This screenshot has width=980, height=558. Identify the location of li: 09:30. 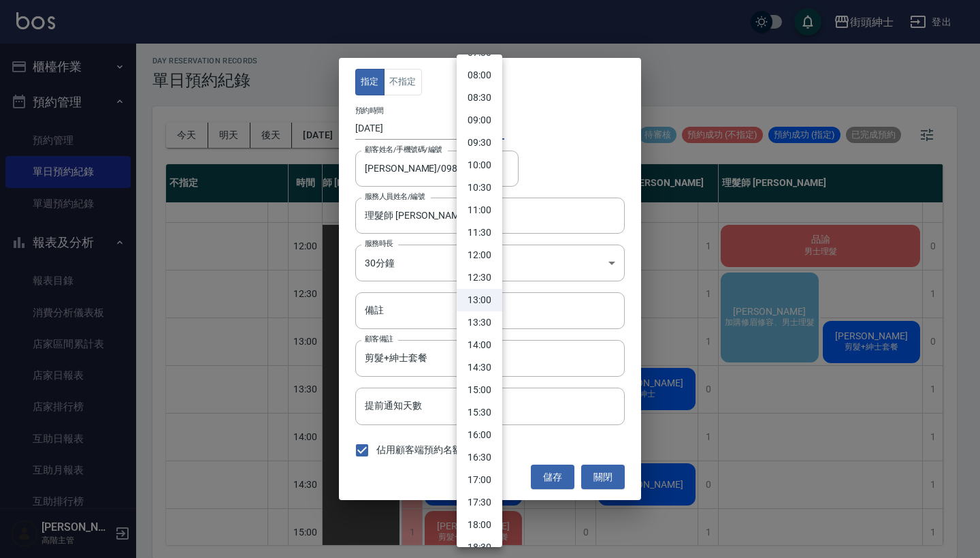
(479, 143).